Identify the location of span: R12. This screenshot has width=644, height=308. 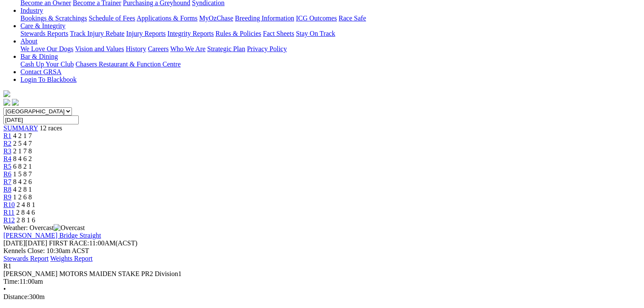
(9, 219).